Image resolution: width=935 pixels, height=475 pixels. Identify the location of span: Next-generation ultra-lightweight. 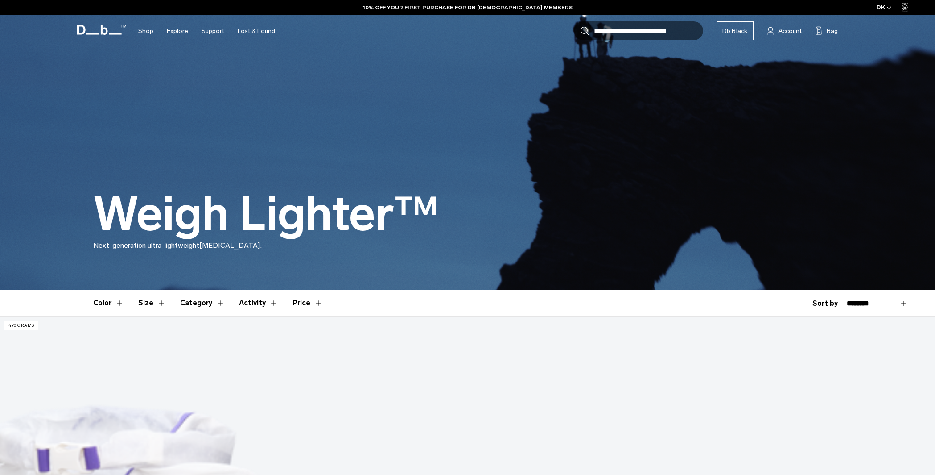
(146, 245).